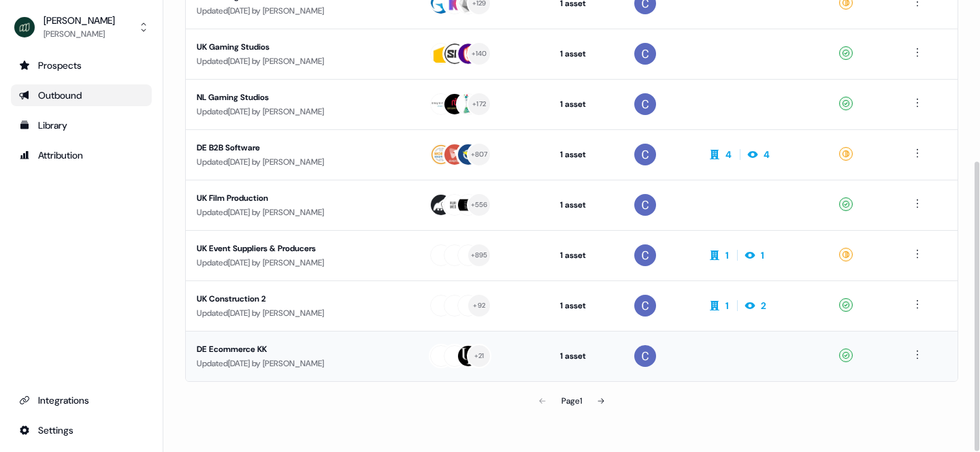 The height and width of the screenshot is (452, 980). I want to click on div: + 556, so click(479, 205).